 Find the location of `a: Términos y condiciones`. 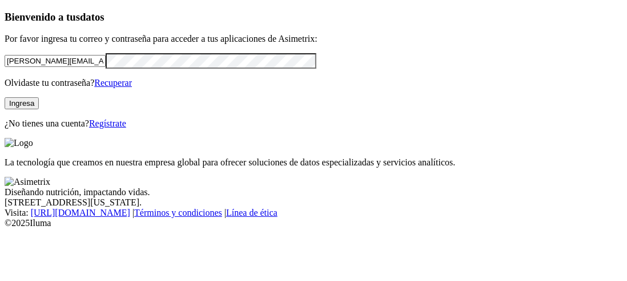

a: Términos y condiciones is located at coordinates (178, 212).